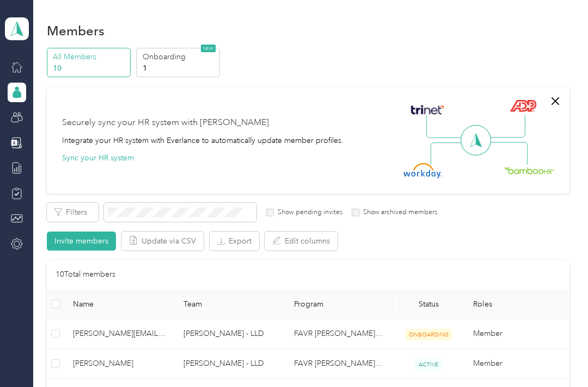 The width and height of the screenshot is (588, 387). What do you see at coordinates (429, 334) in the screenshot?
I see `td: ONBOARDING` at bounding box center [429, 334].